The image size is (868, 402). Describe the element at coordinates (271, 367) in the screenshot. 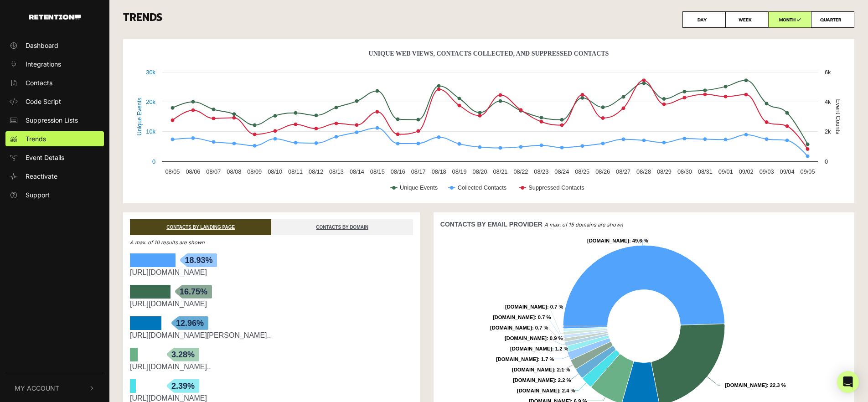

I see `div: https://www.rodanandfields.com/en-us/shop/redefine-multi-function-eye-cream/p/AAEY015` at that location.